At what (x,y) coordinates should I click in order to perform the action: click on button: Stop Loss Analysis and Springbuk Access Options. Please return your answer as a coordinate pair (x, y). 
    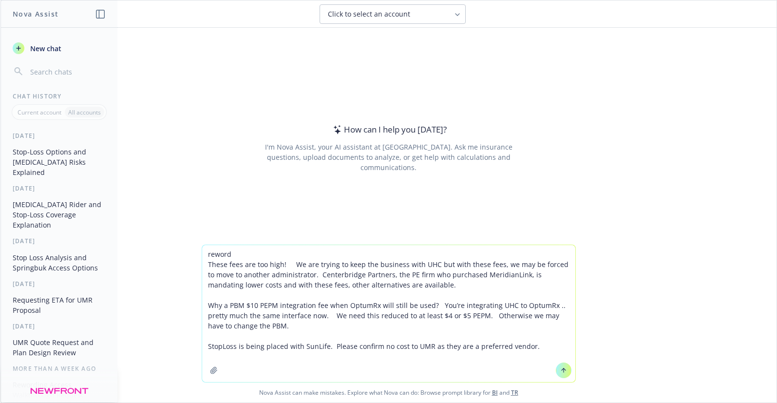
    Looking at the image, I should click on (59, 262).